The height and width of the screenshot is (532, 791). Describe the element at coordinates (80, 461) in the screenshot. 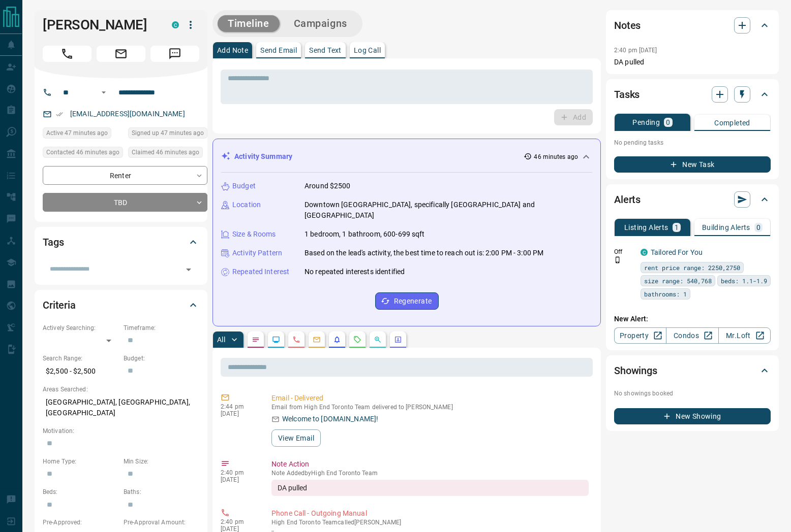

I see `p: Home Type:` at that location.